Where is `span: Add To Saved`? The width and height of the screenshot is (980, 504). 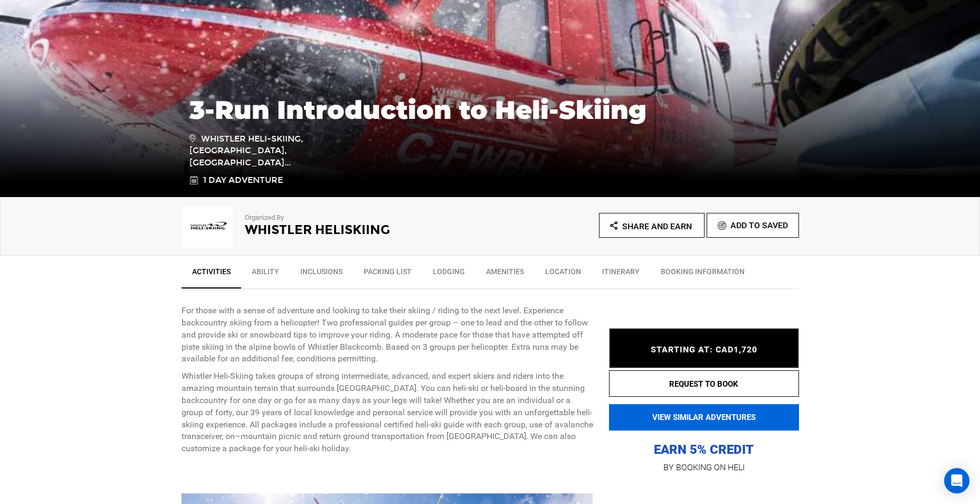
span: Add To Saved is located at coordinates (759, 225).